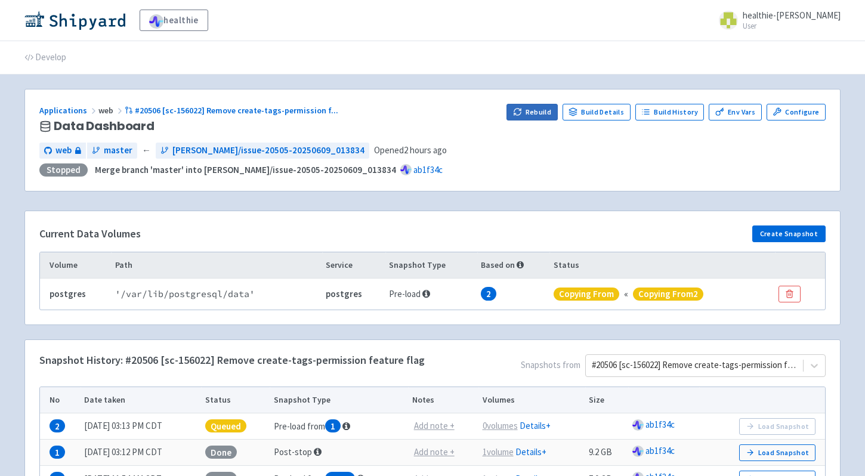 This screenshot has width=865, height=476. Describe the element at coordinates (90, 234) in the screenshot. I see `h4: Current Data Volumes` at that location.